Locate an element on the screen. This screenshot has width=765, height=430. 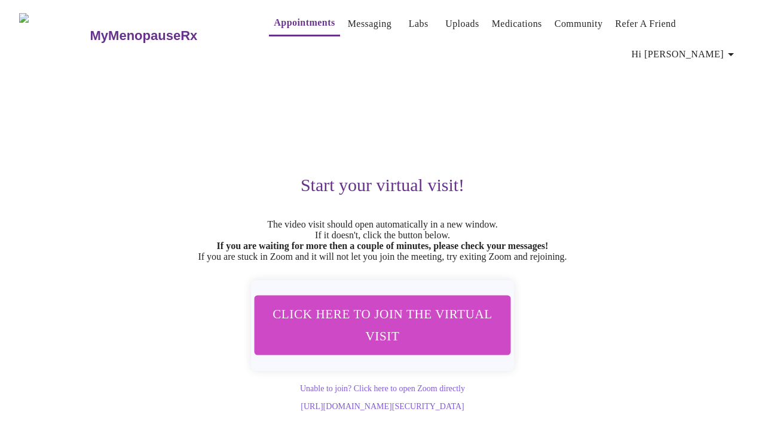
p: The video visit should open automatically in a new window. If it doesn't, click the button below.... is located at coordinates (382, 241).